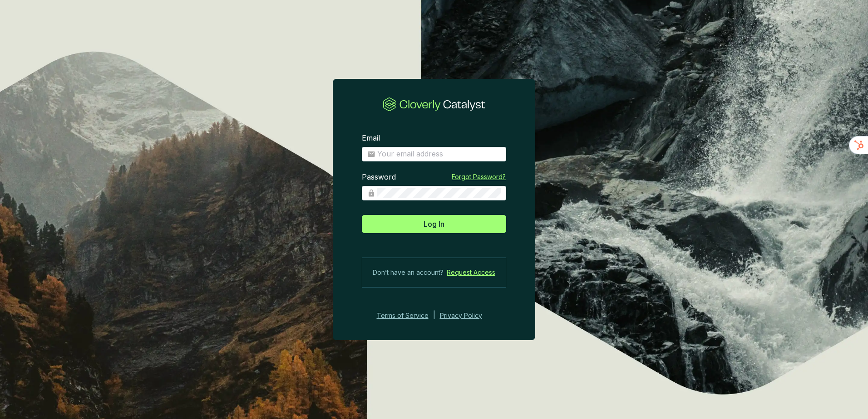 The width and height of the screenshot is (868, 419). What do you see at coordinates (479, 177) in the screenshot?
I see `a: Forgot Password?` at bounding box center [479, 177].